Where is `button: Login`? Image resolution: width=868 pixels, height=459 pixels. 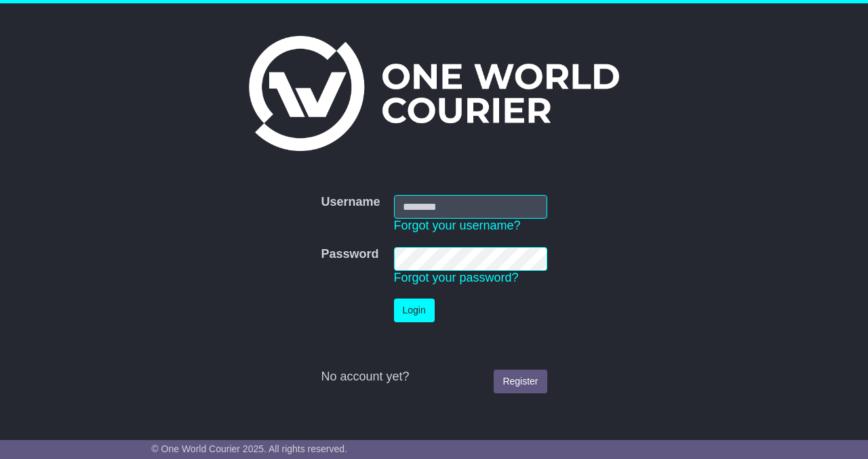
button: Login is located at coordinates (414, 310).